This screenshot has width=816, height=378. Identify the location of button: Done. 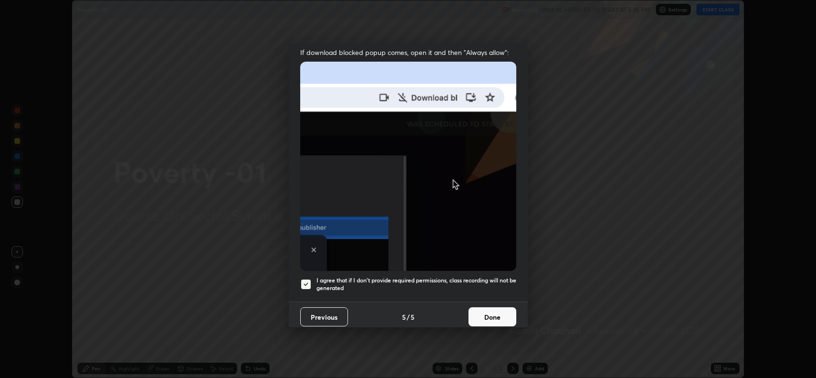
(492, 317).